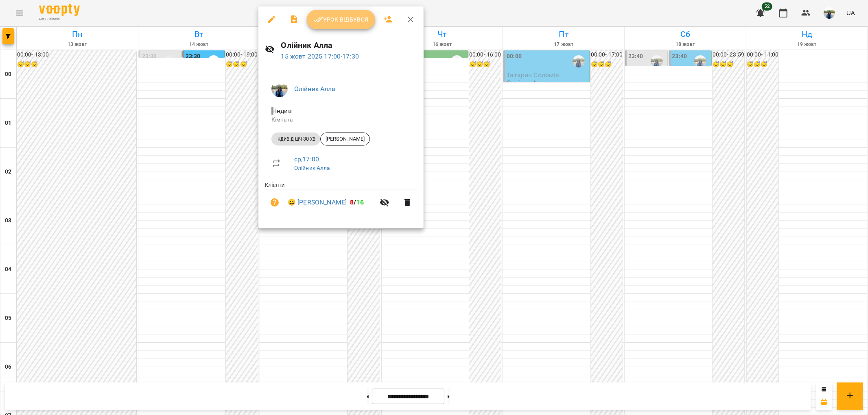  Describe the element at coordinates (280, 89) in the screenshot. I see `img: 79bf113477beb734b35379532aeced2e.jpg` at that location.